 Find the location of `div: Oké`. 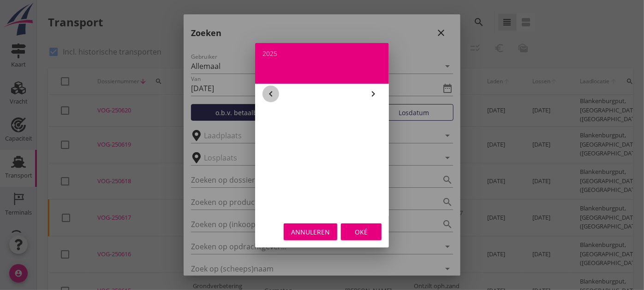

div: Oké is located at coordinates (361, 231).